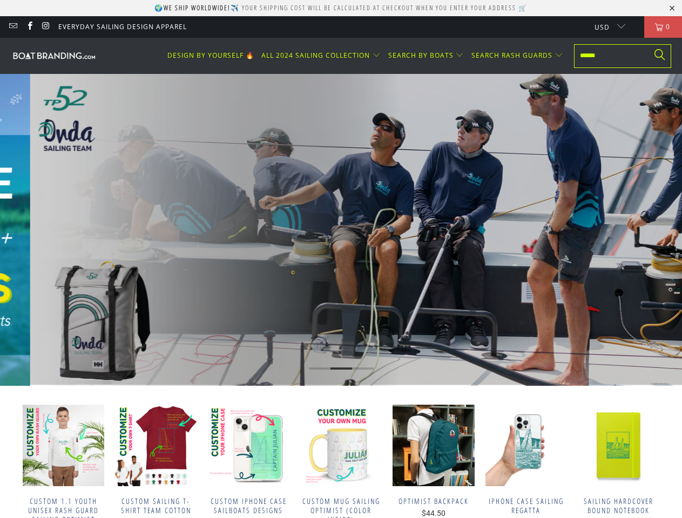 The width and height of the screenshot is (682, 518). I want to click on summary: ALL 2024 SAILING COLLECTION, so click(321, 56).